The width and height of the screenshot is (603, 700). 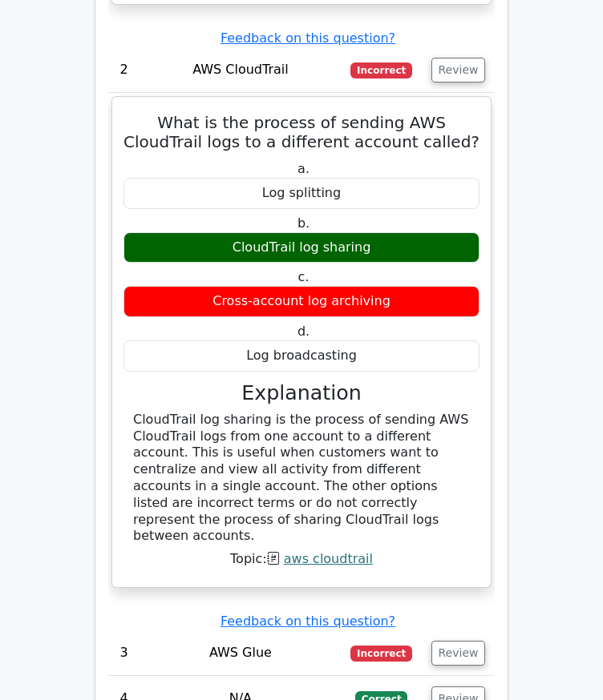 What do you see at coordinates (240, 653) in the screenshot?
I see `td: AWS Glue` at bounding box center [240, 653].